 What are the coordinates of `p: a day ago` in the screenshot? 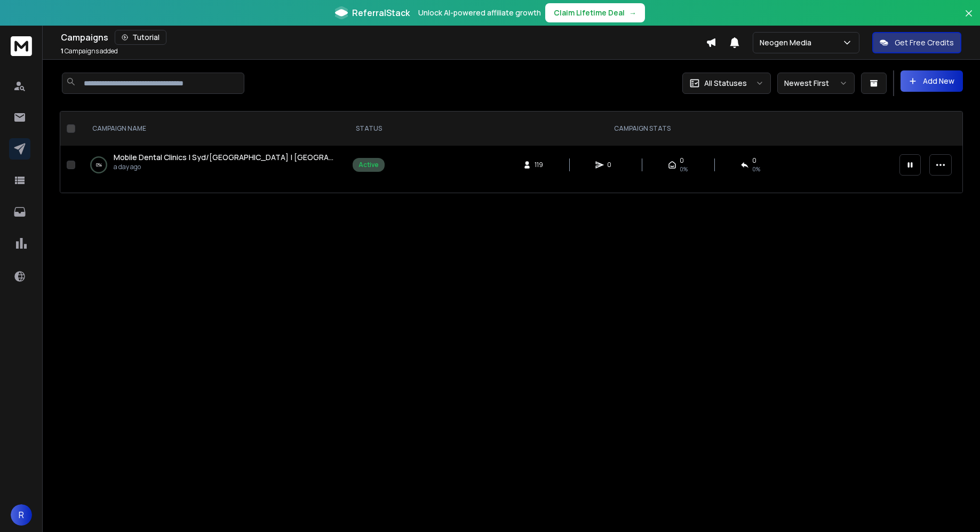 It's located at (225, 167).